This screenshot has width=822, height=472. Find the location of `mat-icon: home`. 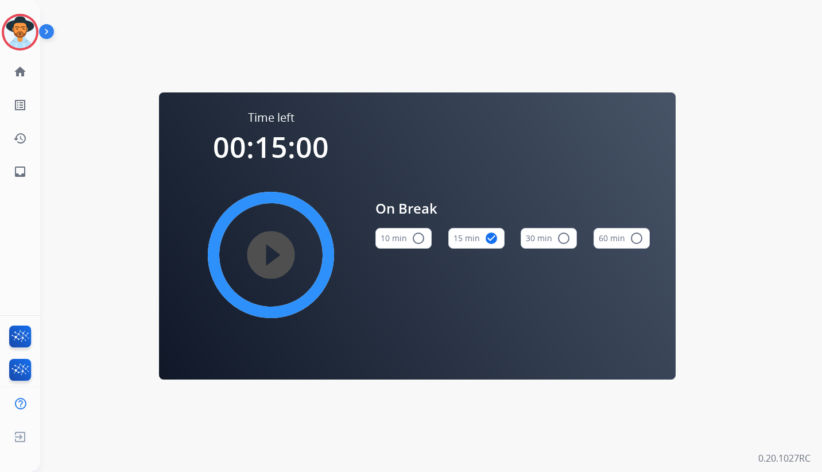

mat-icon: home is located at coordinates (20, 72).